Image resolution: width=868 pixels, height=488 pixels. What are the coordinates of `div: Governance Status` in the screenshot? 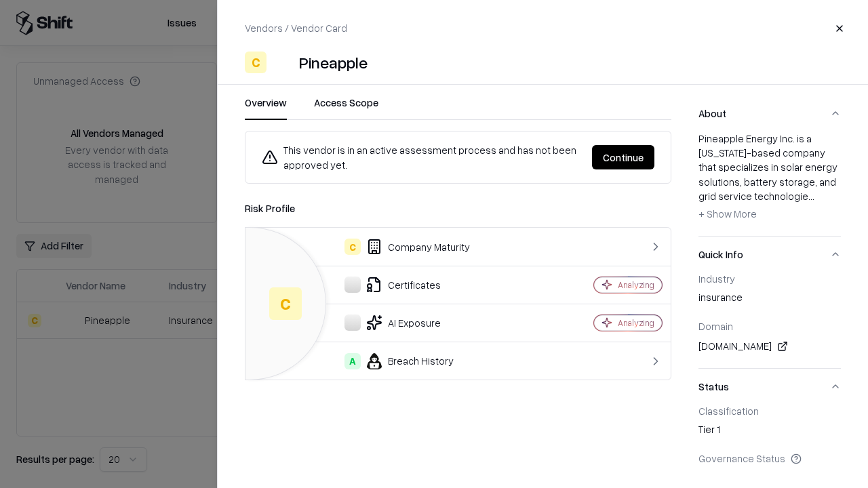 It's located at (770, 459).